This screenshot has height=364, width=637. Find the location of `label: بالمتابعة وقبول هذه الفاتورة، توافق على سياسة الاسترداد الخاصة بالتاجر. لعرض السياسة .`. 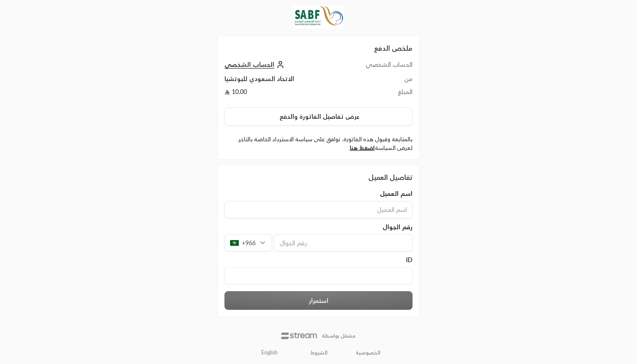

label: بالمتابعة وقبول هذه الفاتورة، توافق على سياسة الاسترداد الخاصة بالتاجر. لعرض السياسة . is located at coordinates (318, 144).